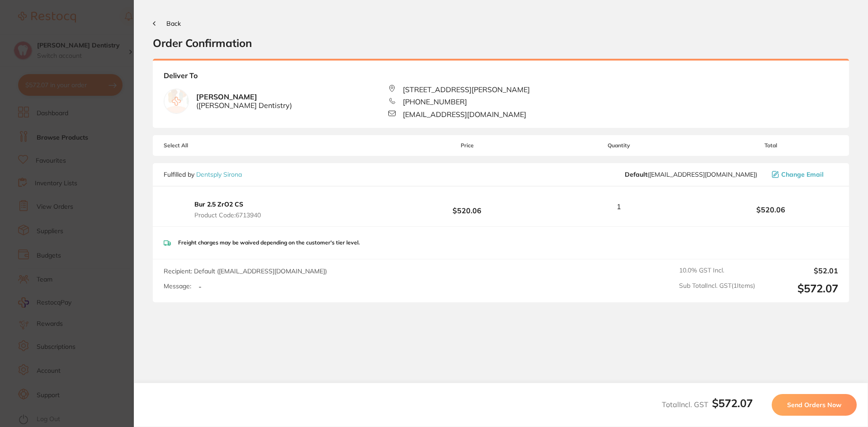 The image size is (868, 427). Describe the element at coordinates (231, 210) in the screenshot. I see `button: Bur 2.5 ZrO2 CS Product Code:6713940` at that location.